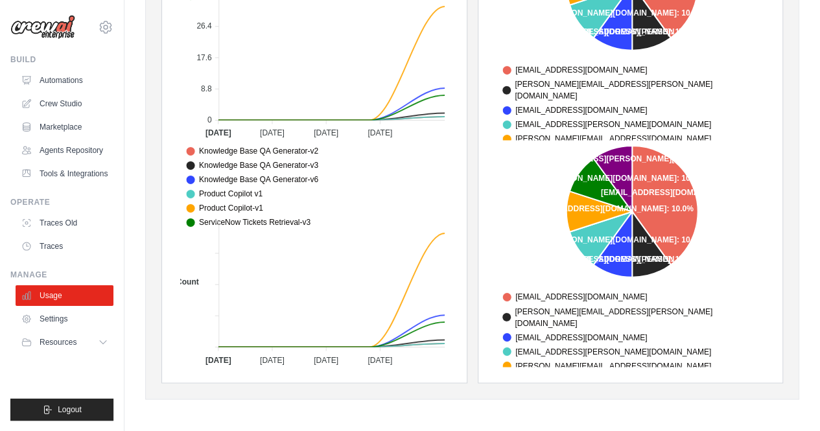 This screenshot has width=820, height=431. What do you see at coordinates (206, 89) in the screenshot?
I see `tspan: 8.8` at bounding box center [206, 89].